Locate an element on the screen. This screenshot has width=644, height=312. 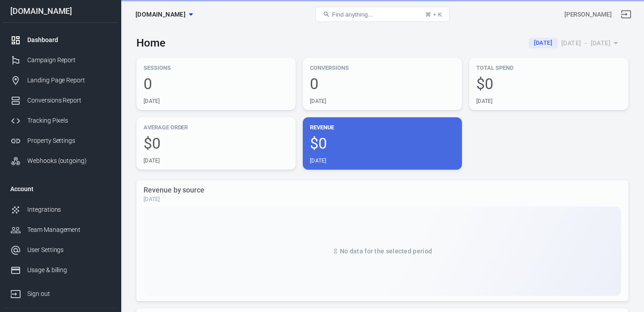
div: Conversions Report is located at coordinates (69, 100).